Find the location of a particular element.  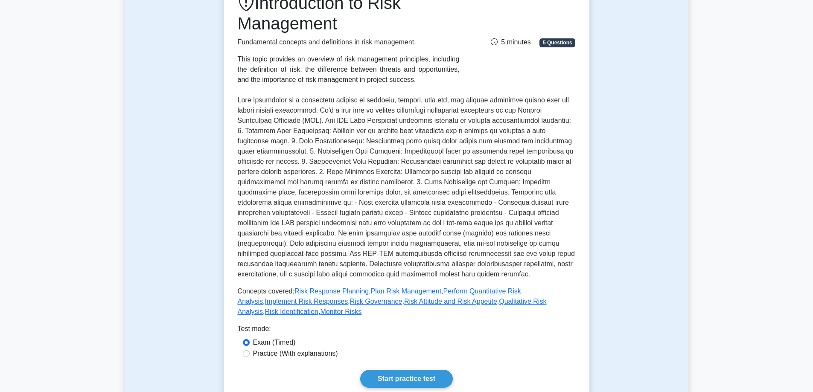

a: Plan Risk Management is located at coordinates (406, 291).